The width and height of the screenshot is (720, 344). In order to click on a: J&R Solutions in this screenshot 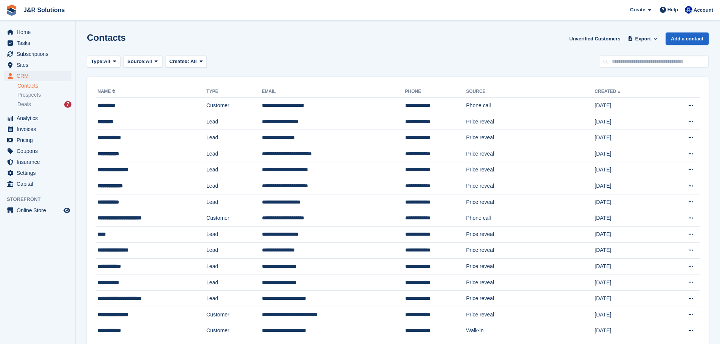, I will do `click(44, 10)`.